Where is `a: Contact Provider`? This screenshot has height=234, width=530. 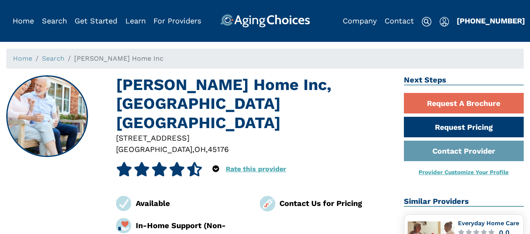 a: Contact Provider is located at coordinates (464, 151).